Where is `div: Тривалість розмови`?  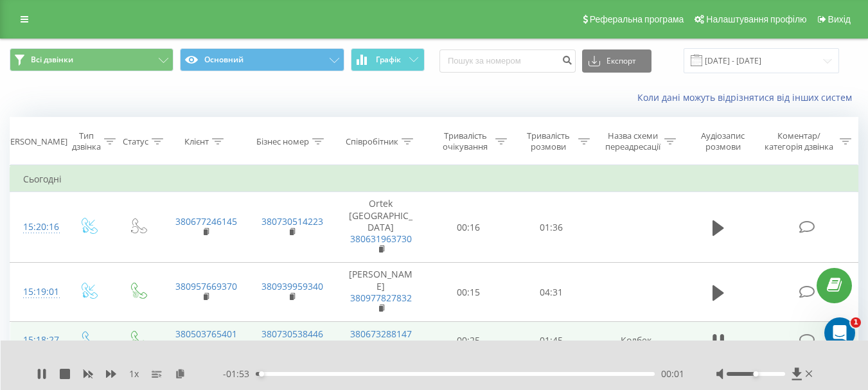
div: Тривалість розмови is located at coordinates (548, 141).